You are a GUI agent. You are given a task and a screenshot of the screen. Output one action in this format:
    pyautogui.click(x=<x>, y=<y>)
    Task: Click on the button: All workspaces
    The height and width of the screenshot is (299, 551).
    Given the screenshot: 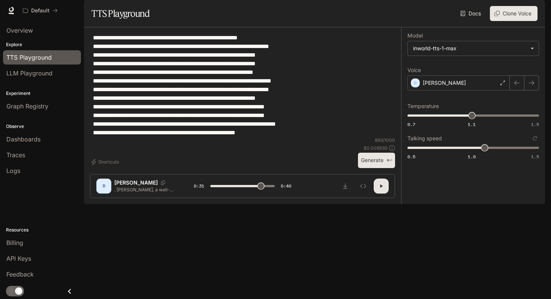 What is the action you would take?
    pyautogui.click(x=40, y=10)
    